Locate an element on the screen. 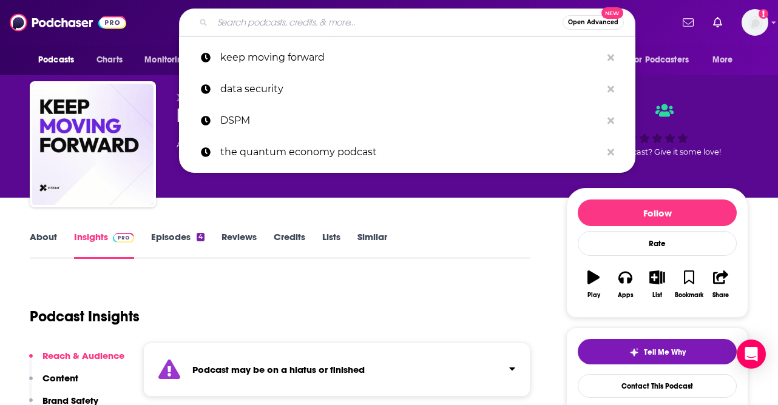 This screenshot has height=405, width=778. a: InsightsPodchaser Pro is located at coordinates (104, 245).